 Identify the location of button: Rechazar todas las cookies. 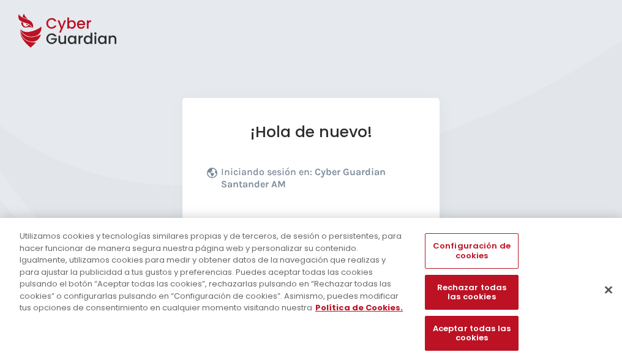
(472, 292).